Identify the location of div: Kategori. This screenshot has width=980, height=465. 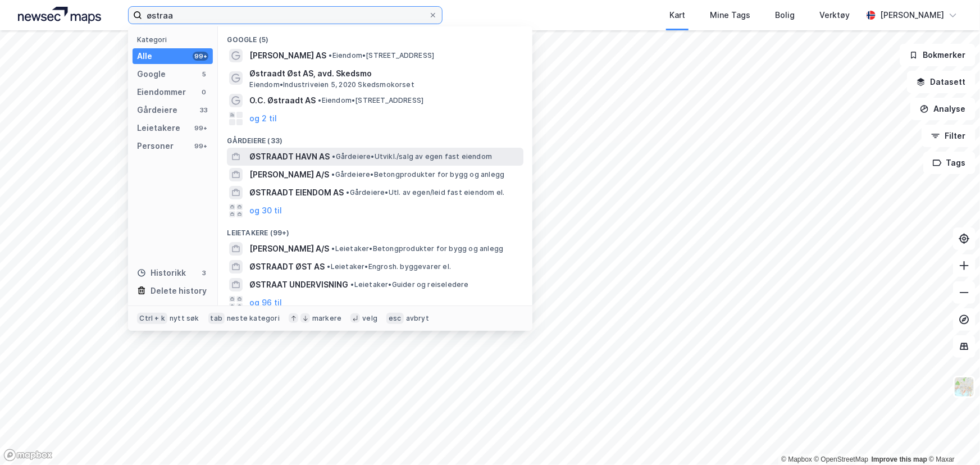
(175, 39).